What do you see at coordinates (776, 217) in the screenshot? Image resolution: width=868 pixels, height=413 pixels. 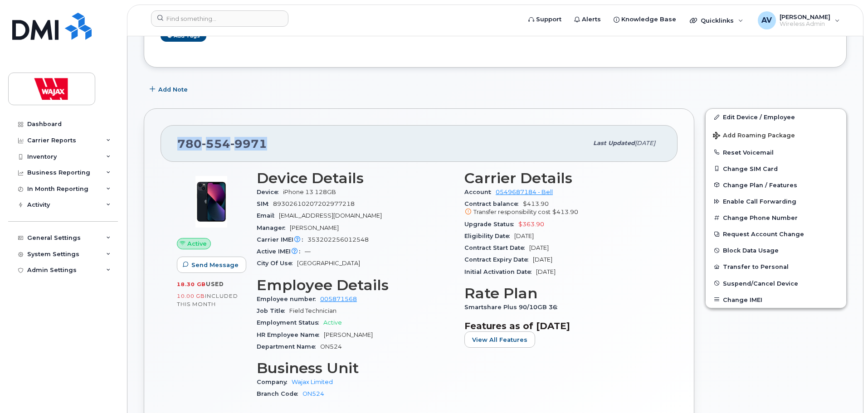 I see `button: Change Phone Number` at bounding box center [776, 217].